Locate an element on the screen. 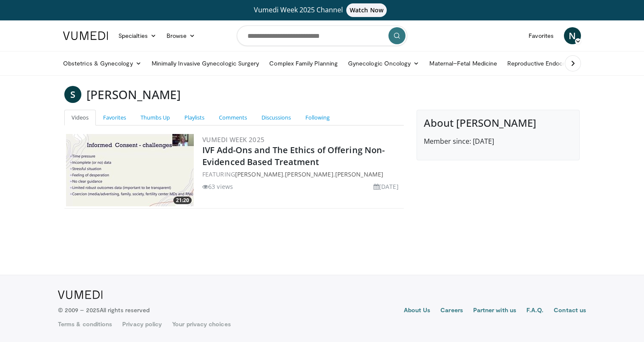 Image resolution: width=644 pixels, height=342 pixels. span: 21:20 is located at coordinates (182, 200).